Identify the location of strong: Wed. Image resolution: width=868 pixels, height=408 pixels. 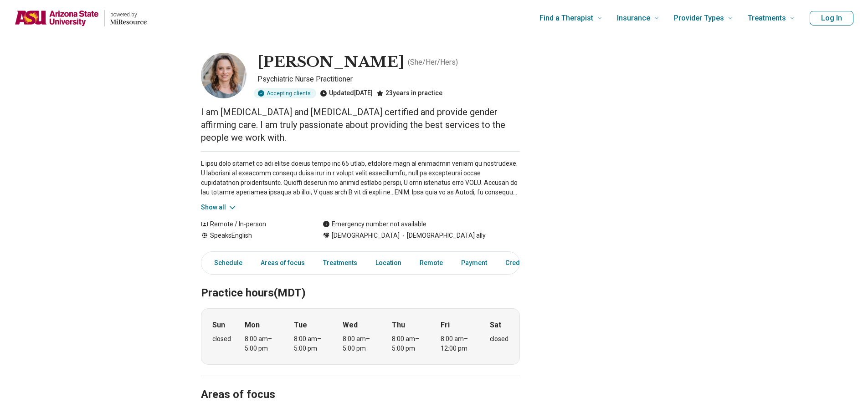
(350, 325).